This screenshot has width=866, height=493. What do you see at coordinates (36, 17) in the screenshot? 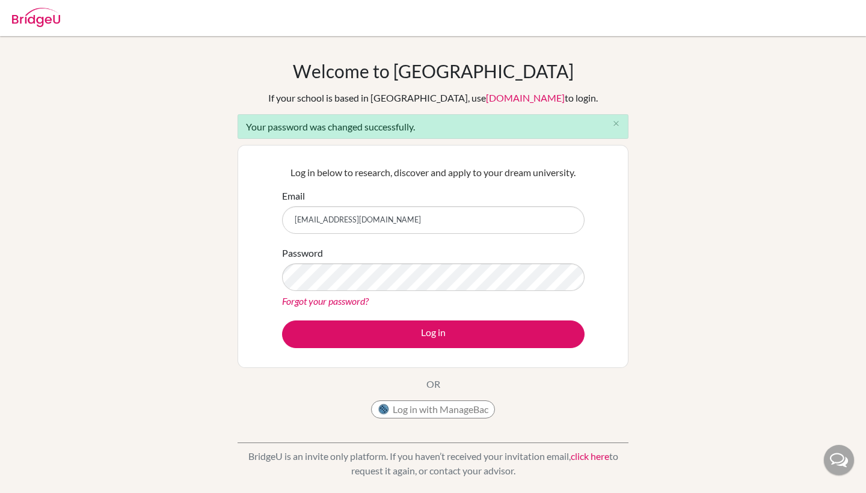
I see `img: Bridge-U` at bounding box center [36, 17].